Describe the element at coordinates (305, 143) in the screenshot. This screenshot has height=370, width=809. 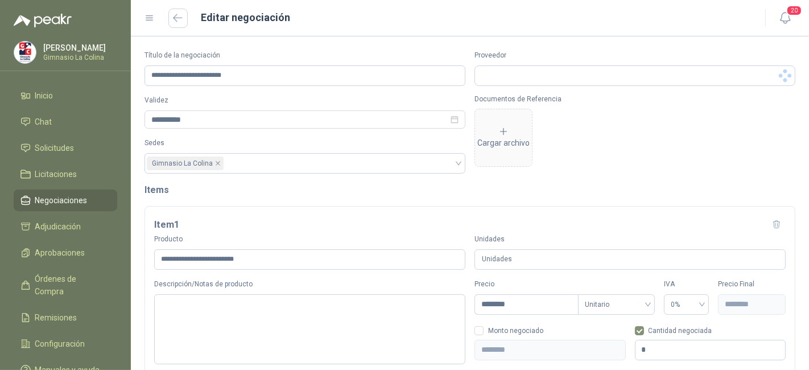
I see `label: Sedes` at that location.